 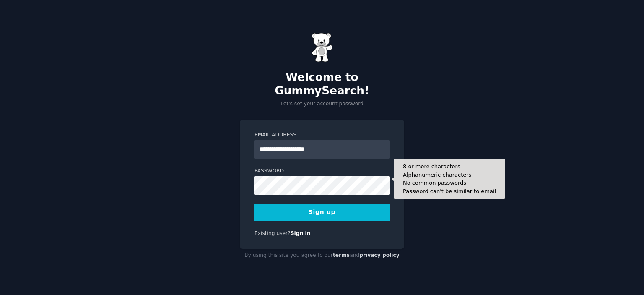 What do you see at coordinates (341, 255) in the screenshot?
I see `a: terms` at bounding box center [341, 255].